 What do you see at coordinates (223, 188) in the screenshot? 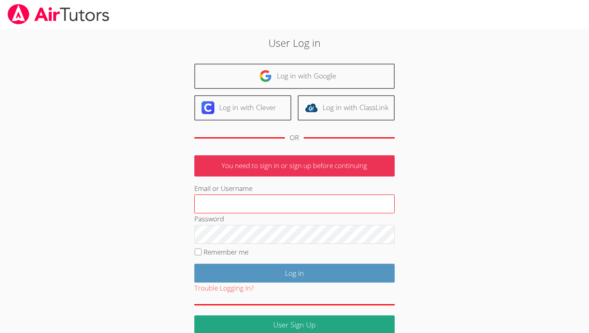
I see `label: Email or Username` at bounding box center [223, 188].